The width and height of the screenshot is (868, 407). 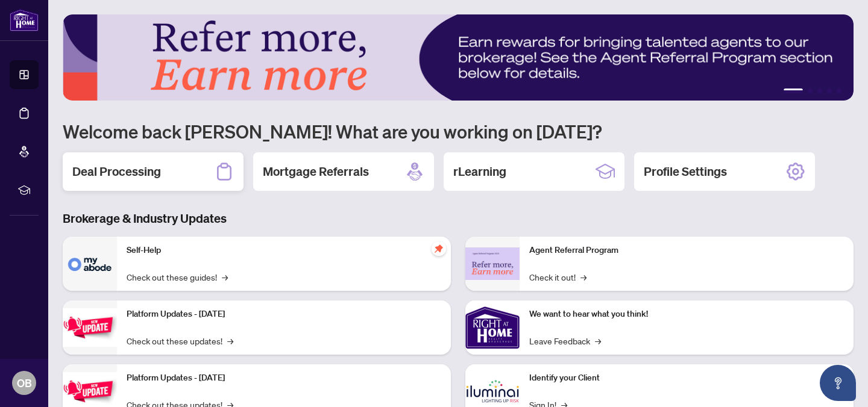 I want to click on p: Self-Help, so click(x=284, y=251).